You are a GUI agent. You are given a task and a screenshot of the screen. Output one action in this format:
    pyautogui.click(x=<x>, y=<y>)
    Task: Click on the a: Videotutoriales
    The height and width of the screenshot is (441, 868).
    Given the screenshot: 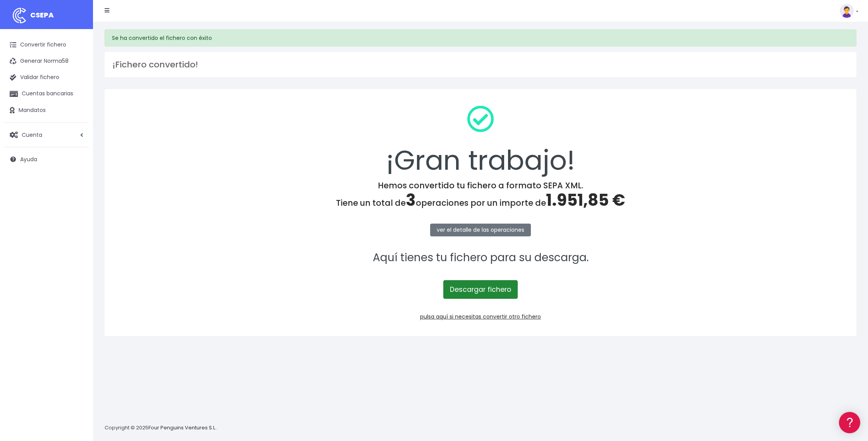 What is the action you would take?
    pyautogui.click(x=78, y=128)
    